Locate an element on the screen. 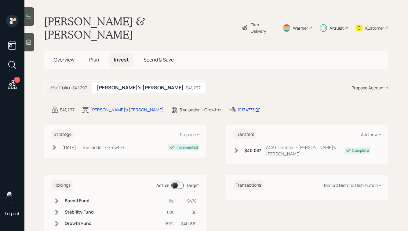 The image size is (408, 231). div: $478 is located at coordinates (189, 200).